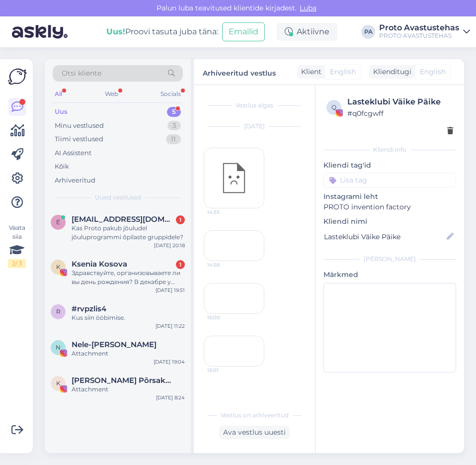  Describe the element at coordinates (79, 139) in the screenshot. I see `div: Tiimi vestlused` at that location.